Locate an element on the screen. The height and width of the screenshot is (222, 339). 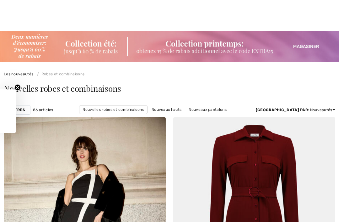
a: Nouvelles jupes is located at coordinates (214, 118).